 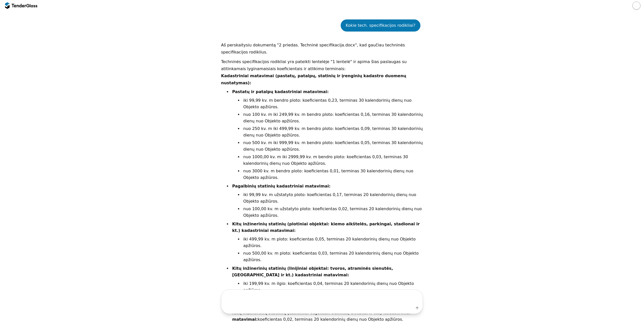 What do you see at coordinates (333, 212) in the screenshot?
I see `li: nuo 100,00 kv. m užstatyto ploto: koeficientas 0,02, terminas 20 kalendorinių dienų nuo Objekto a...` at bounding box center [333, 212].